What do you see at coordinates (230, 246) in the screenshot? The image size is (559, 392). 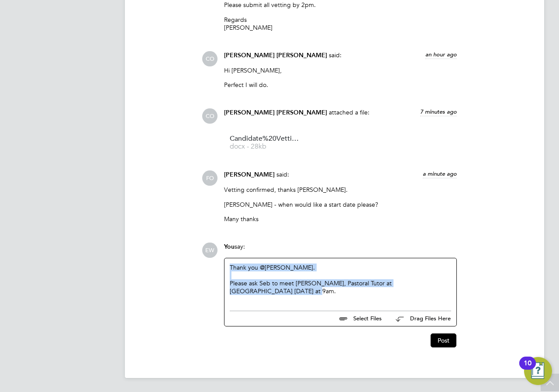 I see `span: You` at bounding box center [230, 246].